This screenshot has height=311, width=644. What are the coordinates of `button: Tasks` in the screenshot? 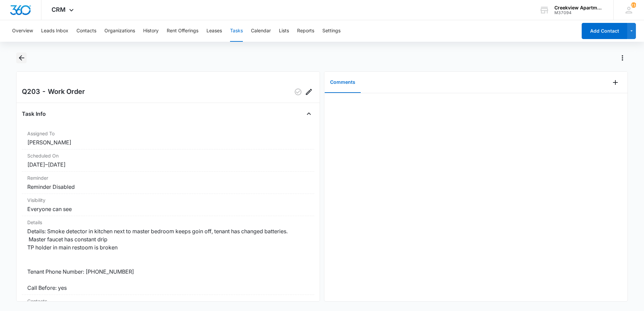 It's located at (236, 31).